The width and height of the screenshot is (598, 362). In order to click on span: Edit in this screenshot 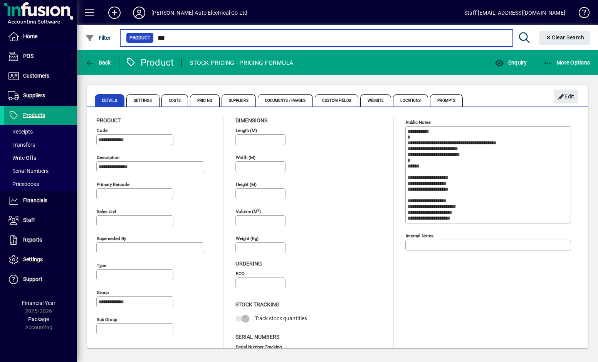, I will do `click(566, 96)`.